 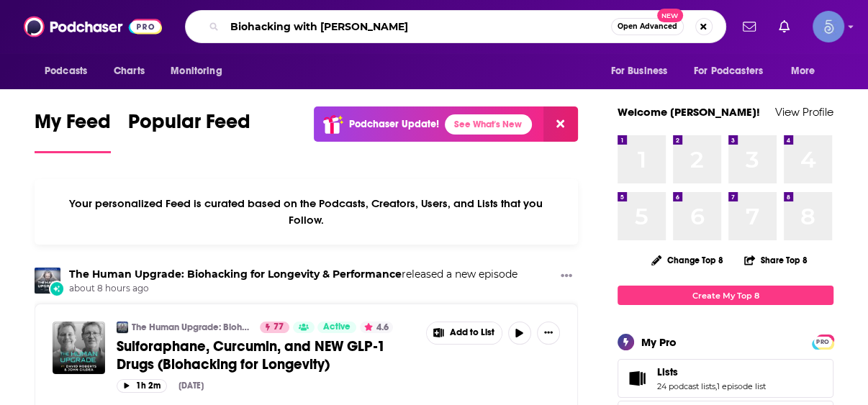 I want to click on a: My Feed, so click(x=73, y=131).